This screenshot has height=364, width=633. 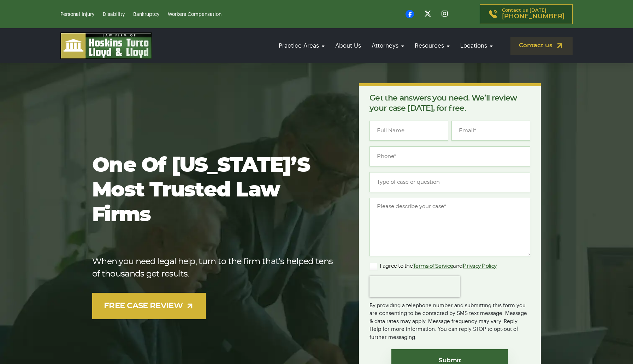 What do you see at coordinates (450, 182) in the screenshot?
I see `input: Type of case or question` at bounding box center [450, 182].